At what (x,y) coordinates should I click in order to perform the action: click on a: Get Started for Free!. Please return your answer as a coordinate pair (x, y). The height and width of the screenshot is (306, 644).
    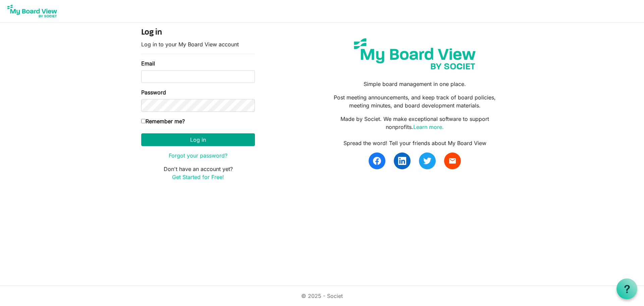
    Looking at the image, I should click on (198, 177).